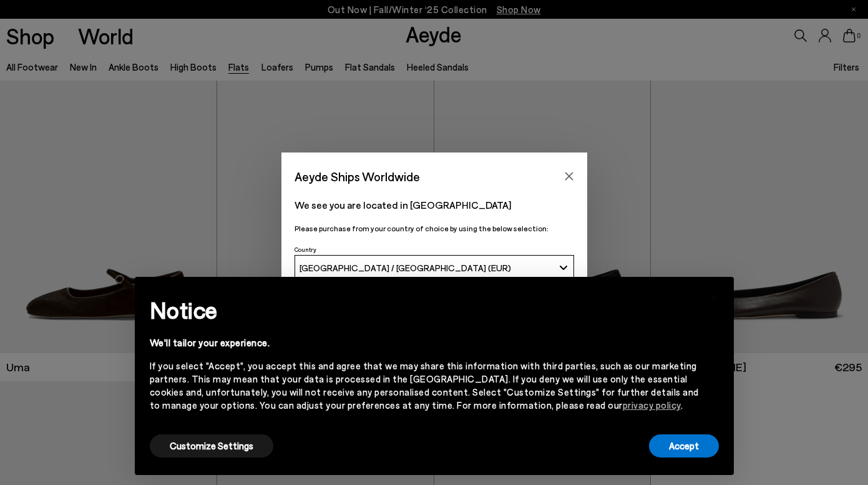  Describe the element at coordinates (569, 177) in the screenshot. I see `button: Close` at that location.